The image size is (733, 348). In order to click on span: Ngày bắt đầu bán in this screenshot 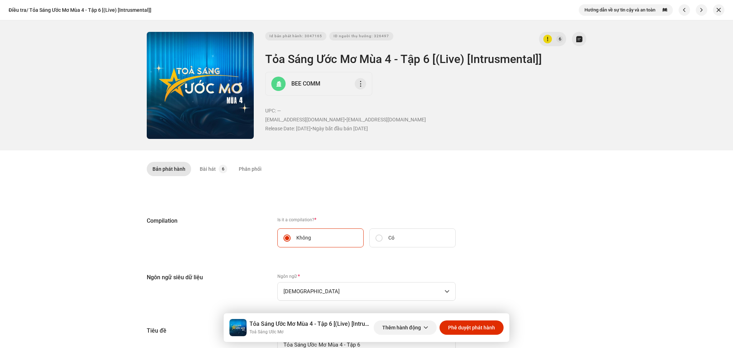, I will do `click(332, 129)`.